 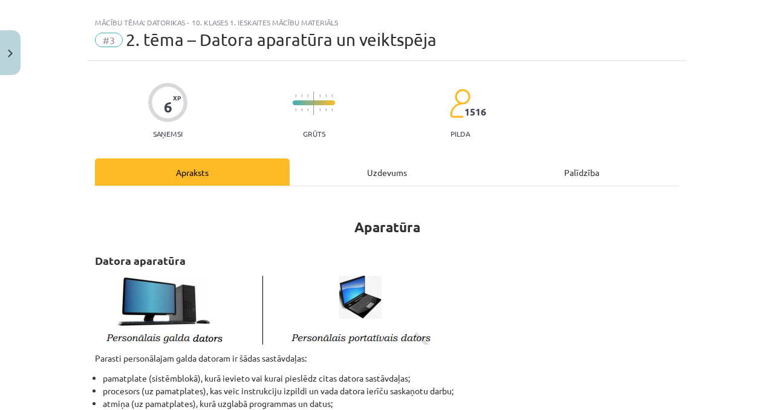 What do you see at coordinates (314, 103) in the screenshot?
I see `img: icon-long-line-d9ea69661e0d244f92f715978eff75569469978d946b2353a9bb055b3ed8787d.svg` at bounding box center [314, 103].